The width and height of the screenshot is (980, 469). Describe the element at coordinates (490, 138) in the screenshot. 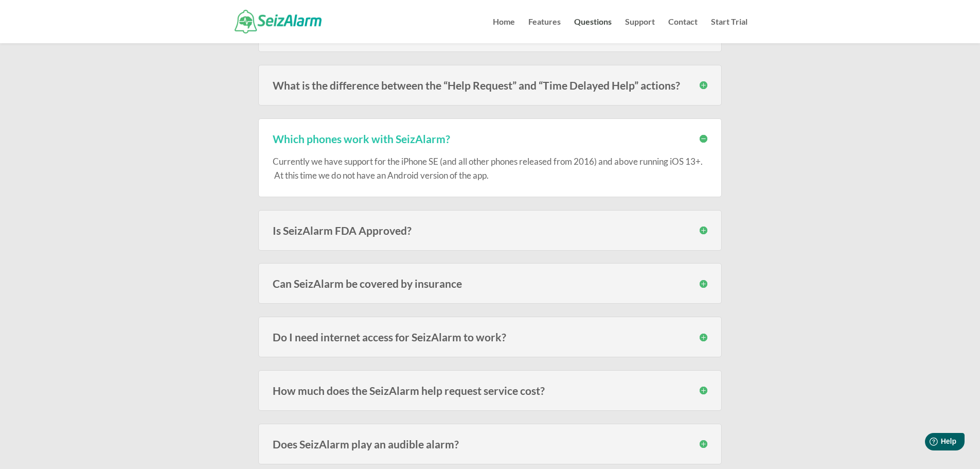

I see `h3: Which phones work with SeizAlarm?` at that location.